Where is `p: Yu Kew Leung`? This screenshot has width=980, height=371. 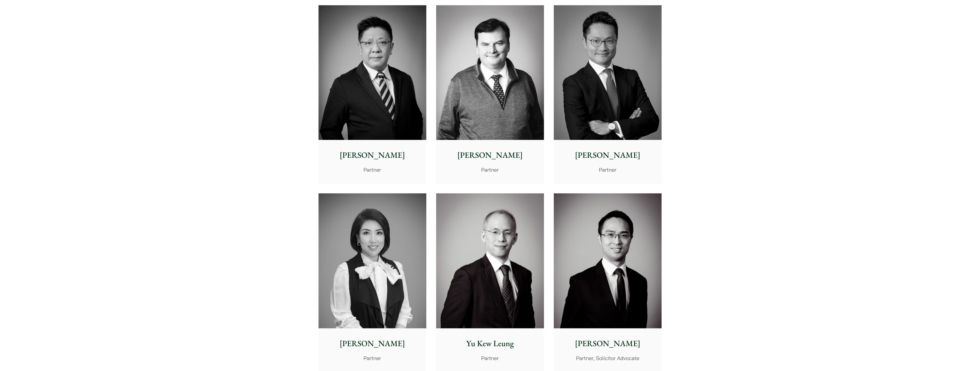
p: Yu Kew Leung is located at coordinates (490, 343).